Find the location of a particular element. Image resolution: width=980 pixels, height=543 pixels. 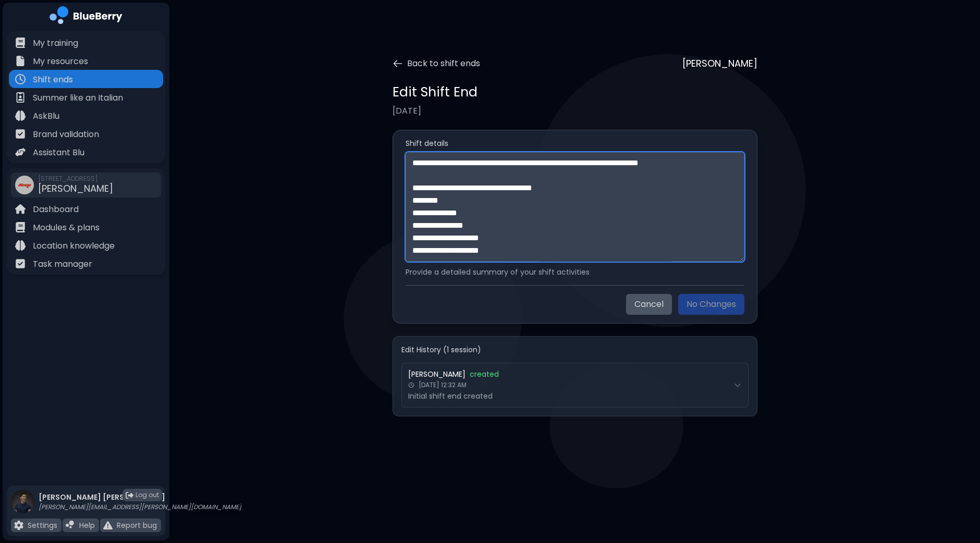

p: Assistant Blu is located at coordinates (58, 152).